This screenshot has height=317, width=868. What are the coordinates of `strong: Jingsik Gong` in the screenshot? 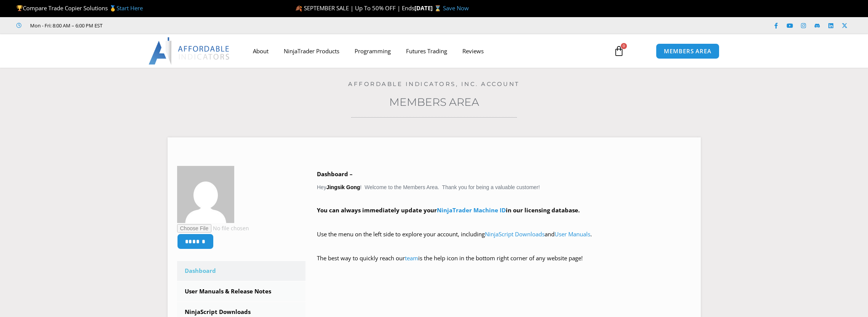 It's located at (343, 187).